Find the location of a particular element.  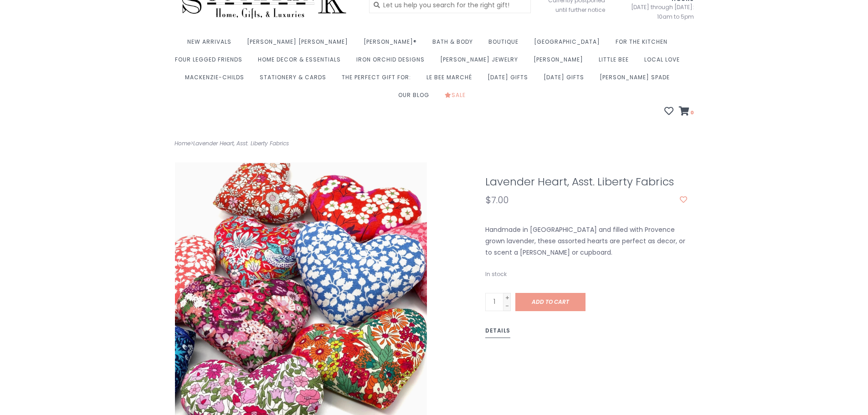

a: Add to cart is located at coordinates (551, 302).